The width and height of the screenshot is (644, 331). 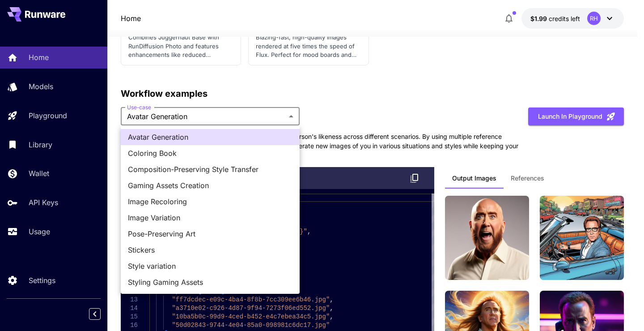 I want to click on span: Coloring Book, so click(x=210, y=153).